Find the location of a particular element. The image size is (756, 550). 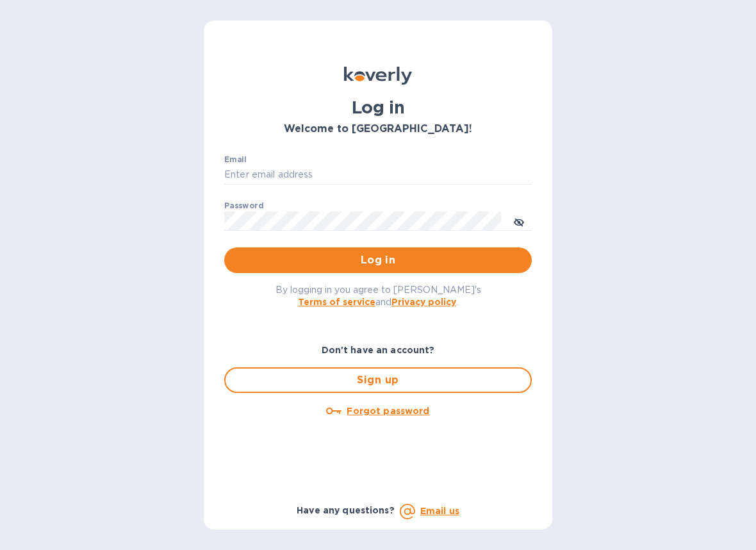

b: Have any questions? is located at coordinates (346, 511).